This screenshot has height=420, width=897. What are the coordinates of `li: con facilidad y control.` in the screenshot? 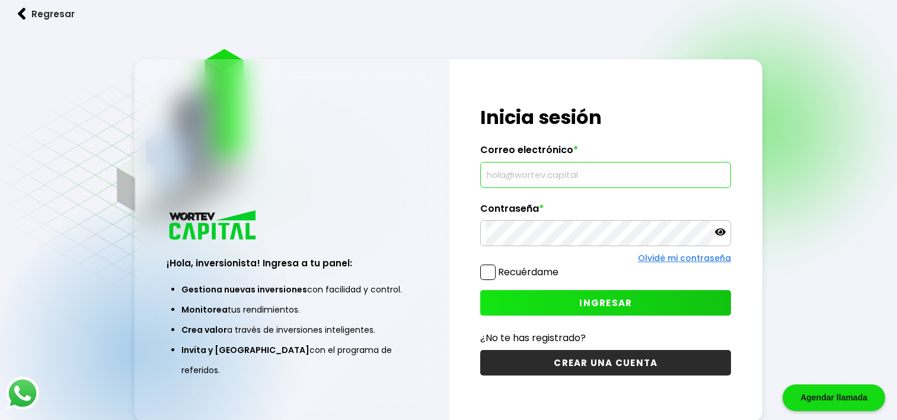 It's located at (292, 289).